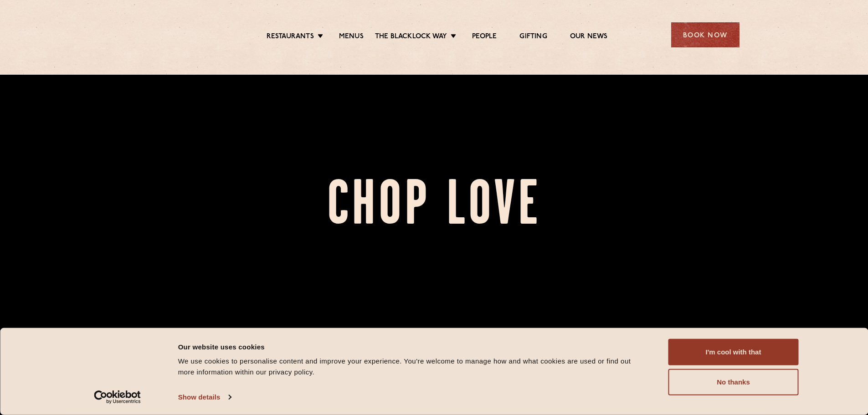 Image resolution: width=868 pixels, height=415 pixels. What do you see at coordinates (589, 37) in the screenshot?
I see `a: Our News` at bounding box center [589, 37].